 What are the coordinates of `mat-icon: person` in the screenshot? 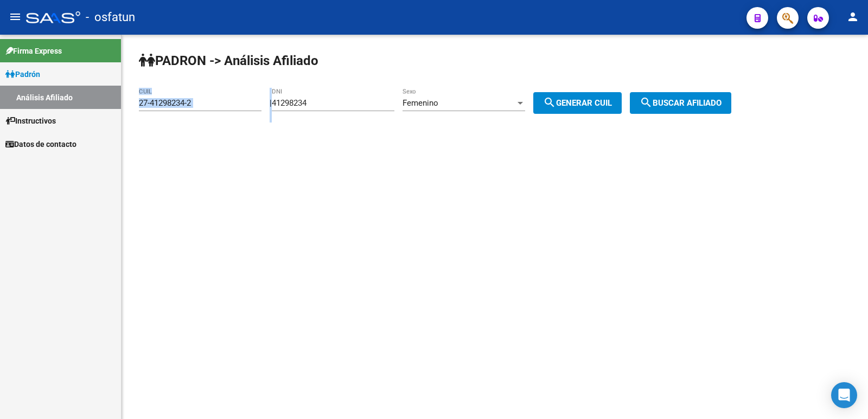 It's located at (853, 17).